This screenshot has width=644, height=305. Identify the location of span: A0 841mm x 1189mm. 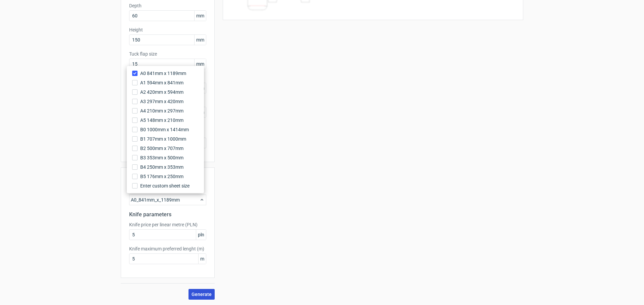
(163, 73).